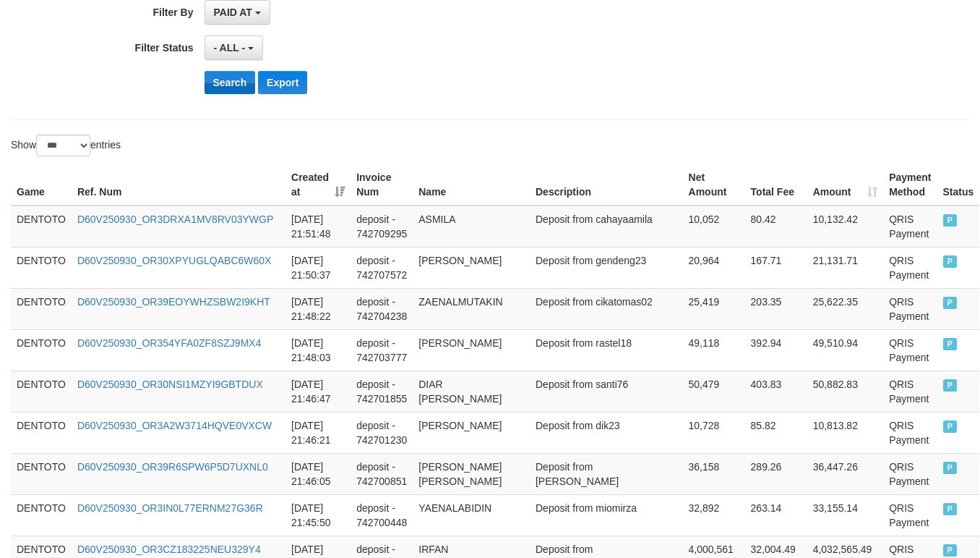 The height and width of the screenshot is (558, 980). I want to click on td: deposit - 742701855, so click(382, 390).